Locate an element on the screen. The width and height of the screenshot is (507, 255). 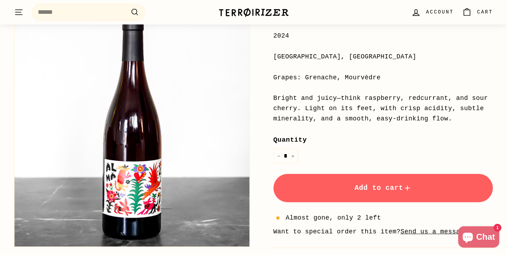
input: quantity is located at coordinates (286, 156).